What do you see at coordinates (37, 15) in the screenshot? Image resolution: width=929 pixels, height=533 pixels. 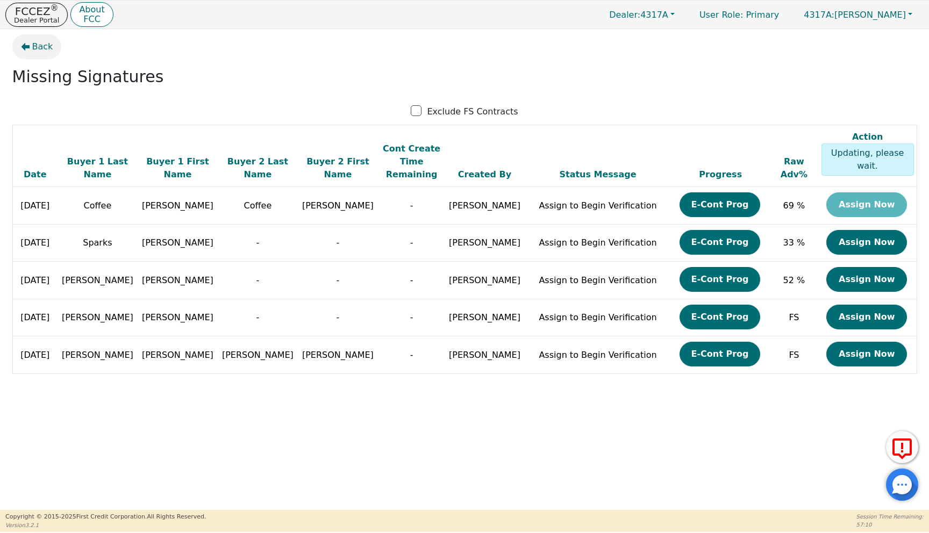 I see `a: FCCEZ®Dealer Portal` at bounding box center [37, 15].